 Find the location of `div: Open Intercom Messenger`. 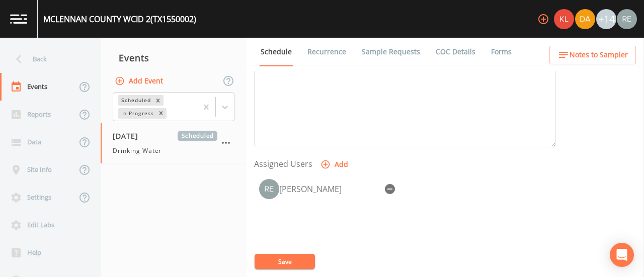

div: Open Intercom Messenger is located at coordinates (622, 255).